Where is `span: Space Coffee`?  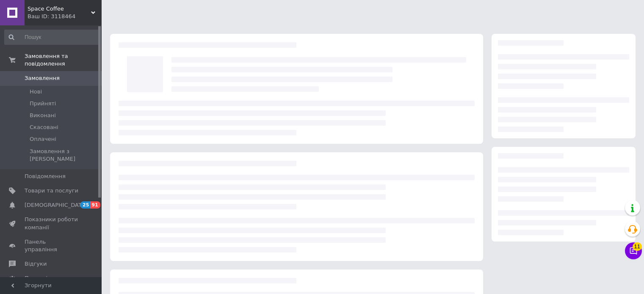
span: Space Coffee is located at coordinates (60, 9).